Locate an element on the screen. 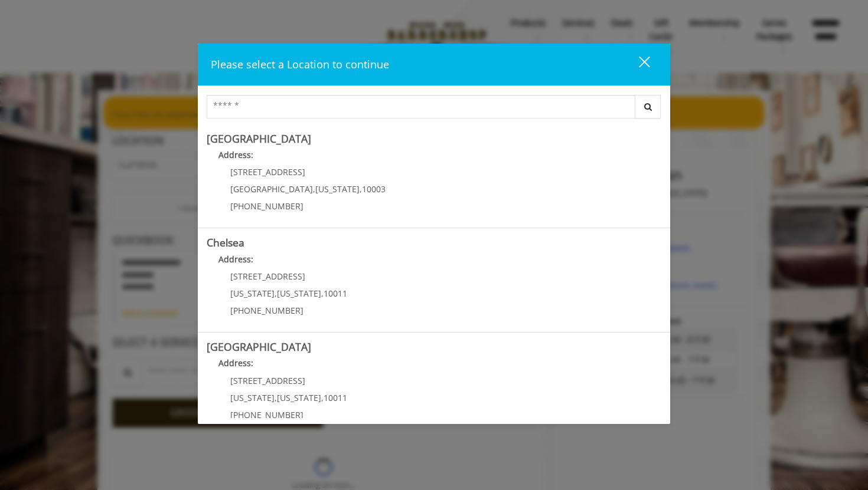  span: 10003 is located at coordinates (374, 188).